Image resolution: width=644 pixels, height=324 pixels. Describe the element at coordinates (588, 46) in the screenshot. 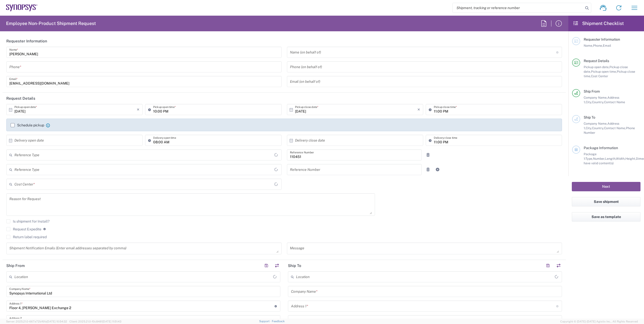

I see `span: Name,` at that location.